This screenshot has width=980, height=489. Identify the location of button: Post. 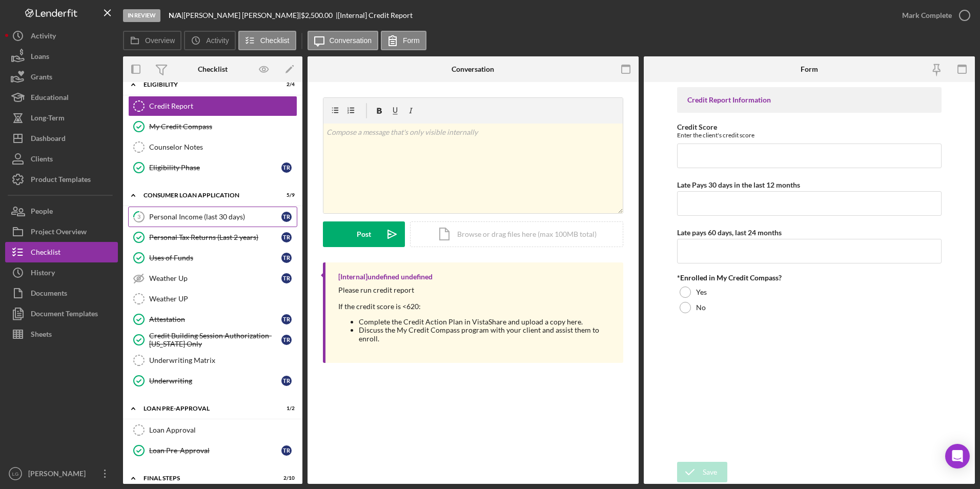
(364, 234).